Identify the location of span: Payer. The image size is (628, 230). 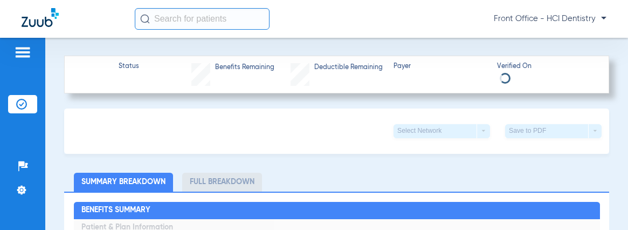
(440, 67).